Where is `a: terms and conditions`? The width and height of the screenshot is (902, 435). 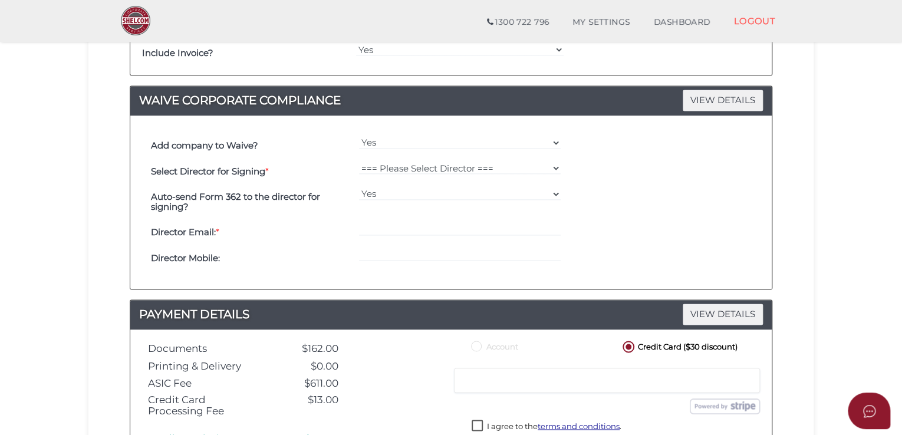 a: terms and conditions is located at coordinates (578, 426).